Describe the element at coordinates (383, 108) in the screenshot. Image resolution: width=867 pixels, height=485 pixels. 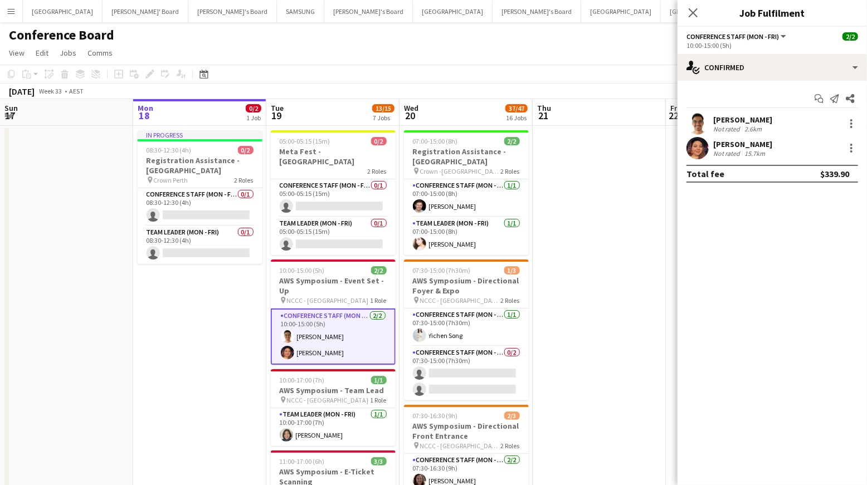
I see `span: 13/15` at that location.